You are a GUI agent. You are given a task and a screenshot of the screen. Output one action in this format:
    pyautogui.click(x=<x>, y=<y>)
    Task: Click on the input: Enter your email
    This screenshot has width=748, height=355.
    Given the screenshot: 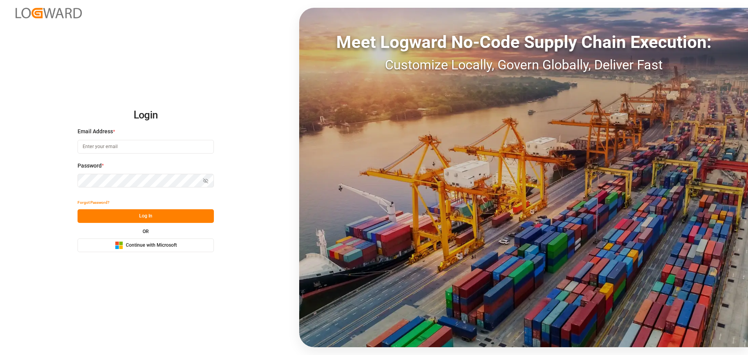 What is the action you would take?
    pyautogui.click(x=146, y=147)
    